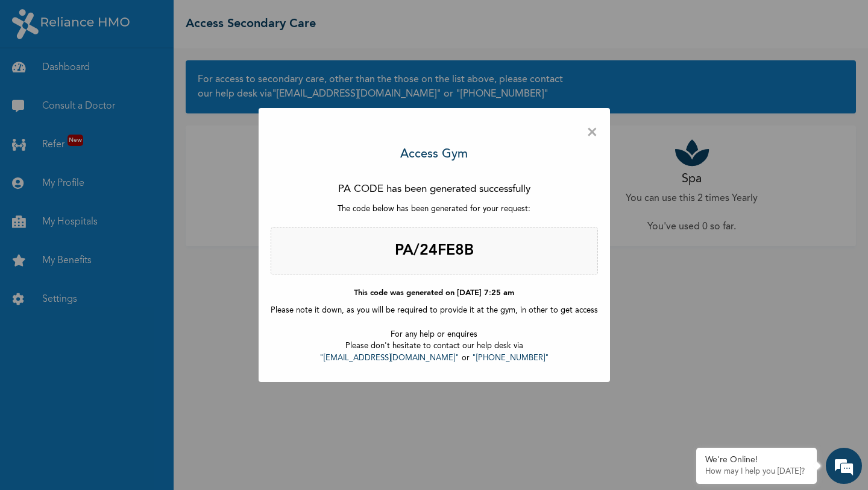 Image resolution: width=868 pixels, height=490 pixels. What do you see at coordinates (434, 209) in the screenshot?
I see `p: The code below has been generated for your request:` at bounding box center [434, 209].